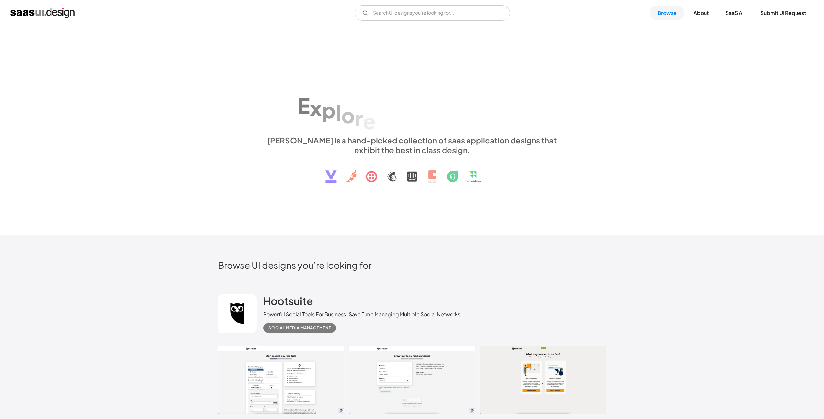  Describe the element at coordinates (667, 13) in the screenshot. I see `a: Browse` at that location.